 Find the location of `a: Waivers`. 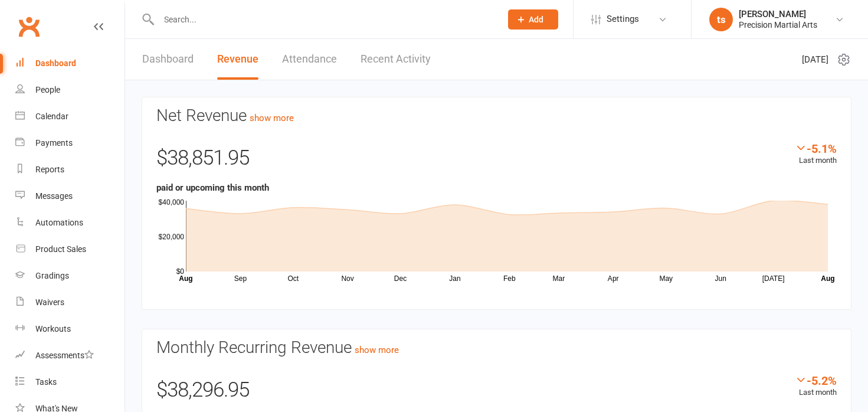

a: Waivers is located at coordinates (70, 302).